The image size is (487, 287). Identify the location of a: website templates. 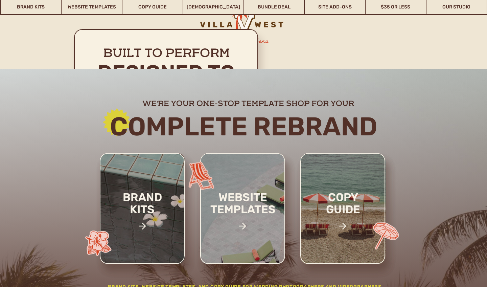
(243, 210).